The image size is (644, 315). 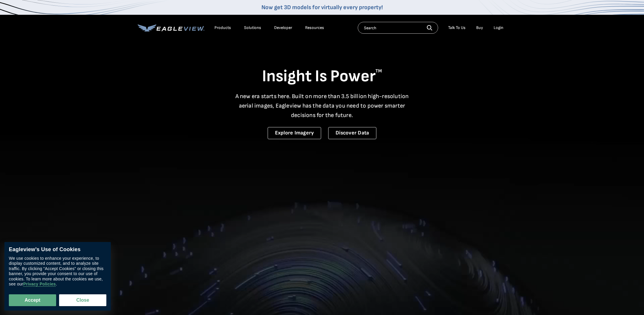 I want to click on div: Login, so click(x=498, y=28).